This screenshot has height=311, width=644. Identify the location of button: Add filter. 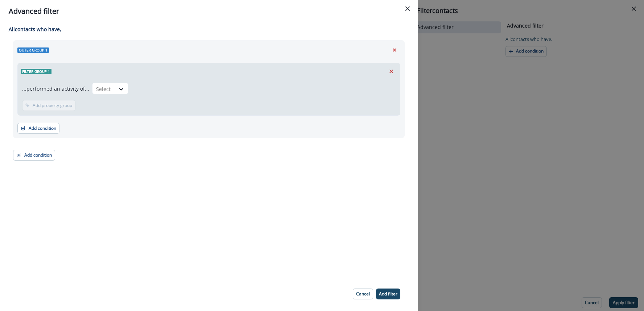
(388, 294).